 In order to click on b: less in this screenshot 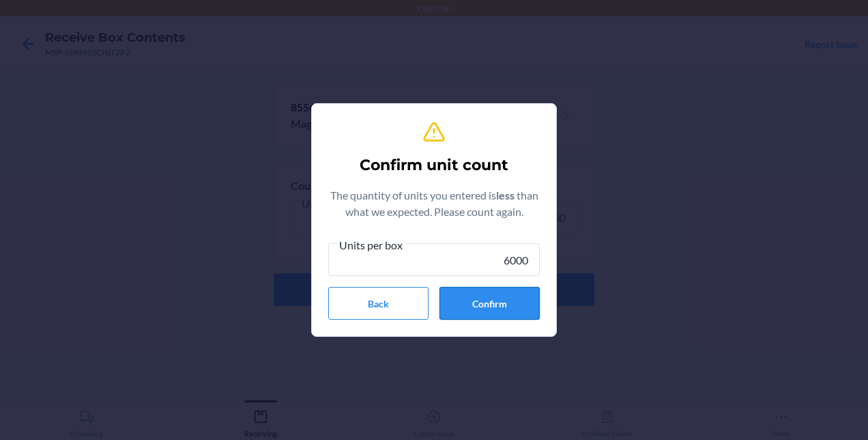, I will do `click(506, 194)`.